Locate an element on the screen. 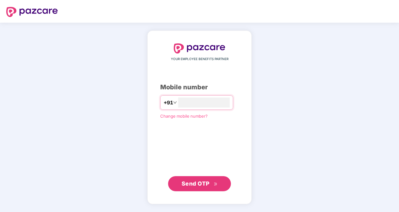 This screenshot has width=399, height=212. span: Change mobile number? is located at coordinates (184, 116).